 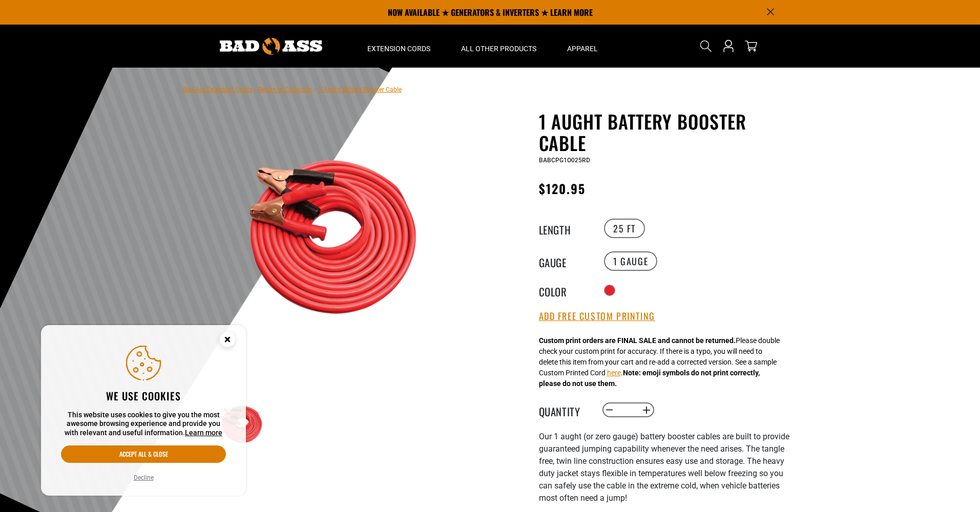 What do you see at coordinates (143, 410) in the screenshot?
I see `aside: Cookie Consent` at bounding box center [143, 410].